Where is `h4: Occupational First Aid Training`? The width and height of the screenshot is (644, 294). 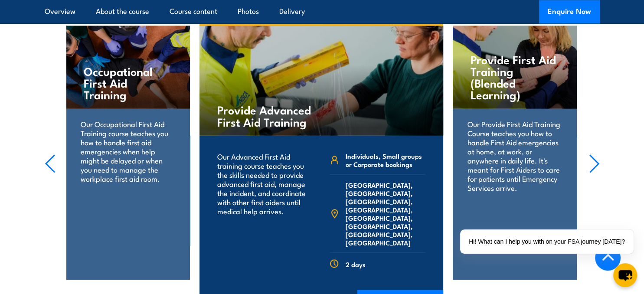
h4: Occupational First Aid Training is located at coordinates (128, 83).